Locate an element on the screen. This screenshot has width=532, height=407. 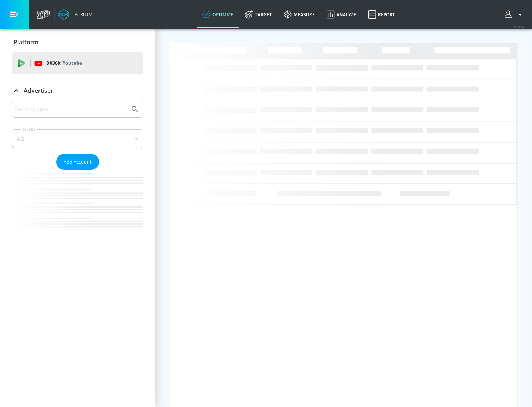
nav: list of Advertiser is located at coordinates (78, 206).